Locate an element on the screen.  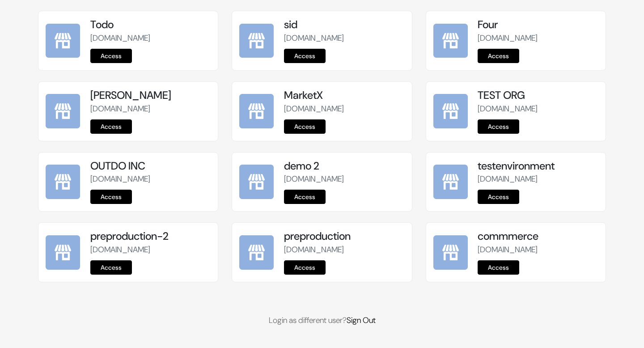
h5: TEST ORG is located at coordinates (537, 95).